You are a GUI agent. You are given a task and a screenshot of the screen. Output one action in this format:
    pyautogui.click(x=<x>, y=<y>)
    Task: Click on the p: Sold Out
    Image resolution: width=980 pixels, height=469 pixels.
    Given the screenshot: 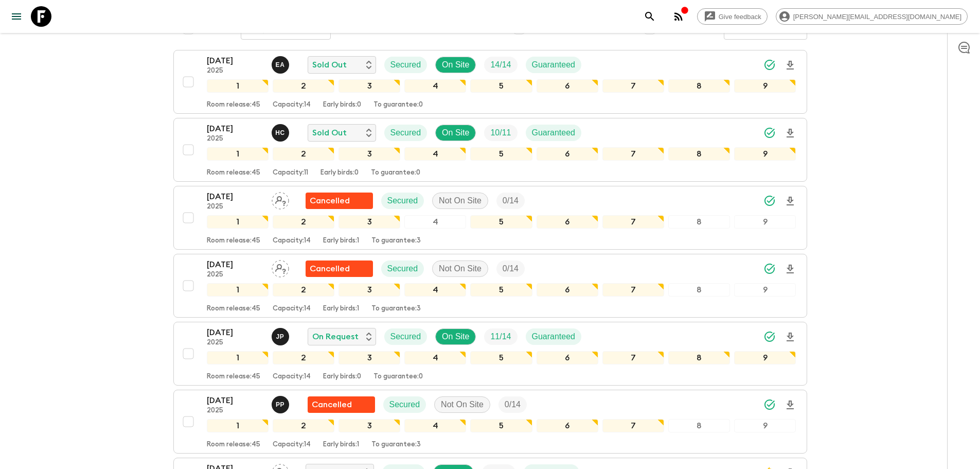 What is the action you would take?
    pyautogui.click(x=329, y=65)
    